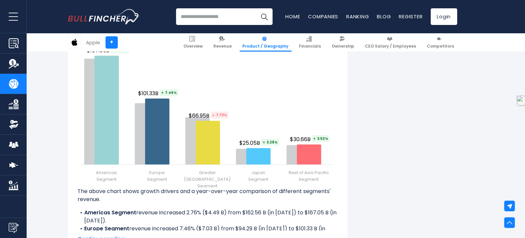 Image resolution: width=525 pixels, height=238 pixels. I want to click on span: $25.05B, so click(260, 143).